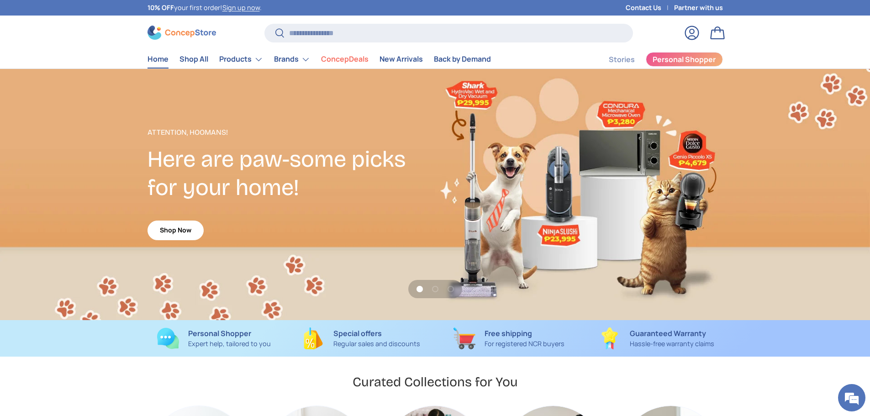 This screenshot has width=870, height=416. Describe the element at coordinates (319, 59) in the screenshot. I see `nav: Primary` at that location.